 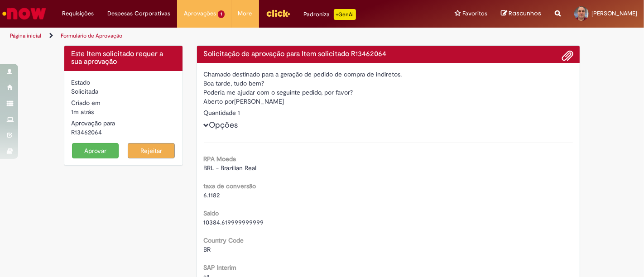 What do you see at coordinates (221, 14) in the screenshot?
I see `span: 1` at bounding box center [221, 14].